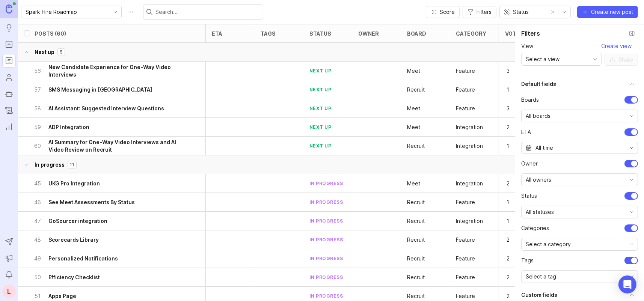 Image resolution: width=644 pixels, height=301 pixels. I want to click on div: L, so click(9, 291).